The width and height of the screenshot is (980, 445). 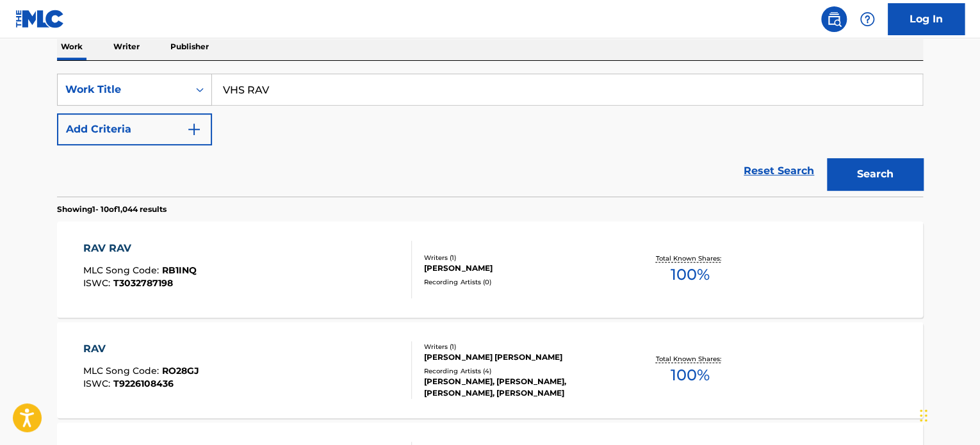 What do you see at coordinates (142, 283) in the screenshot?
I see `span: T3032787198` at bounding box center [142, 283].